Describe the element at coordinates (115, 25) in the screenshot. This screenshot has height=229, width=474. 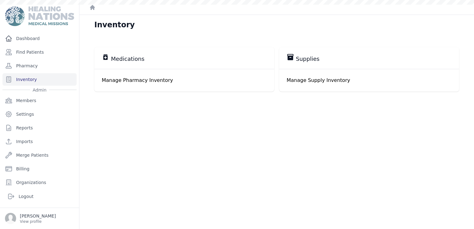
I see `h1: Inventory` at that location.